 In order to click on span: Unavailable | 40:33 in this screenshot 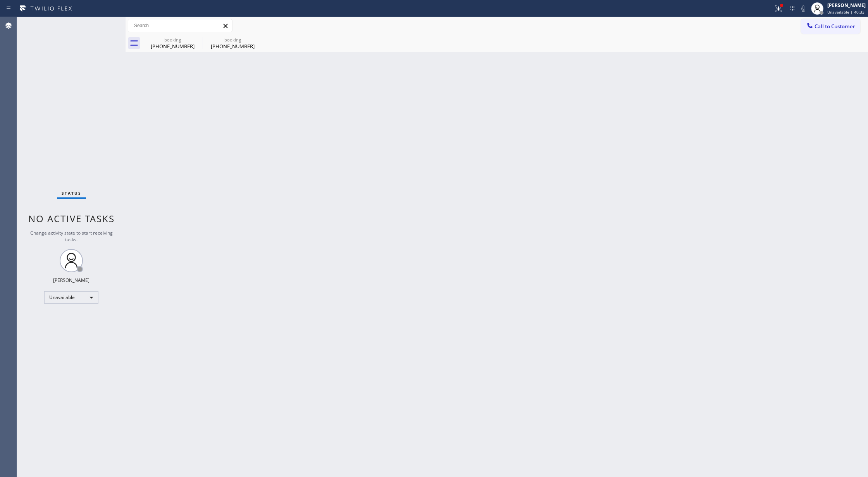, I will do `click(846, 12)`.